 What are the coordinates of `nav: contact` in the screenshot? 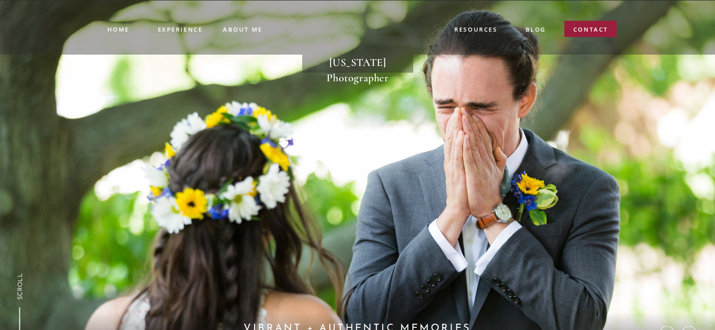 It's located at (591, 31).